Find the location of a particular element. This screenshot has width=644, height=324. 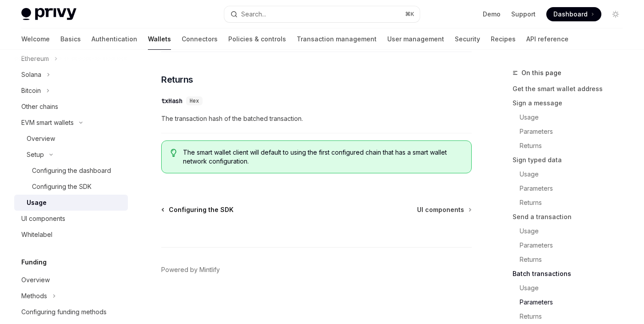

button: Toggle dark mode is located at coordinates (616, 14).